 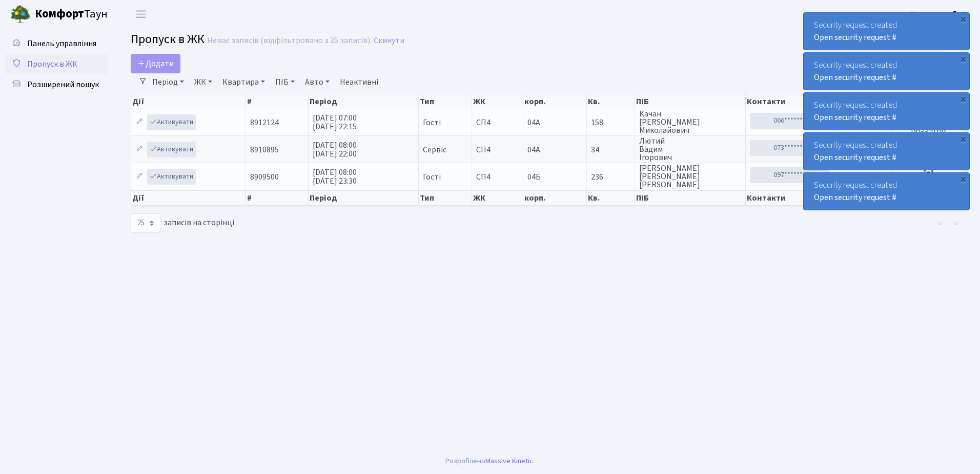 What do you see at coordinates (155, 63) in the screenshot?
I see `a: Додати` at bounding box center [155, 63].